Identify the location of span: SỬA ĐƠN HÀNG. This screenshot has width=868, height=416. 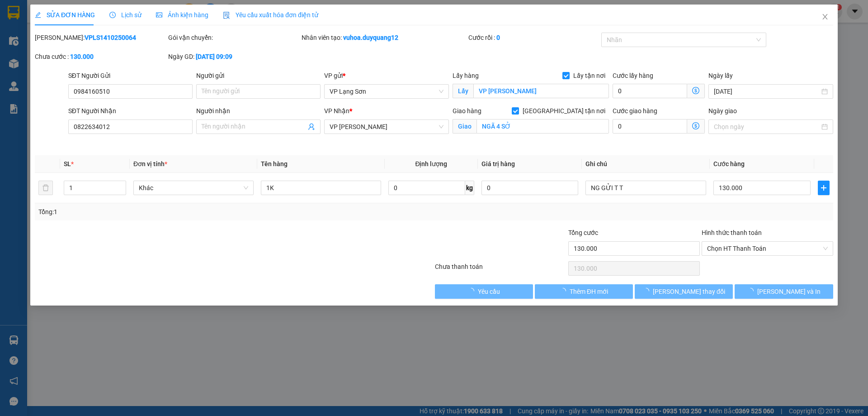
(64, 15).